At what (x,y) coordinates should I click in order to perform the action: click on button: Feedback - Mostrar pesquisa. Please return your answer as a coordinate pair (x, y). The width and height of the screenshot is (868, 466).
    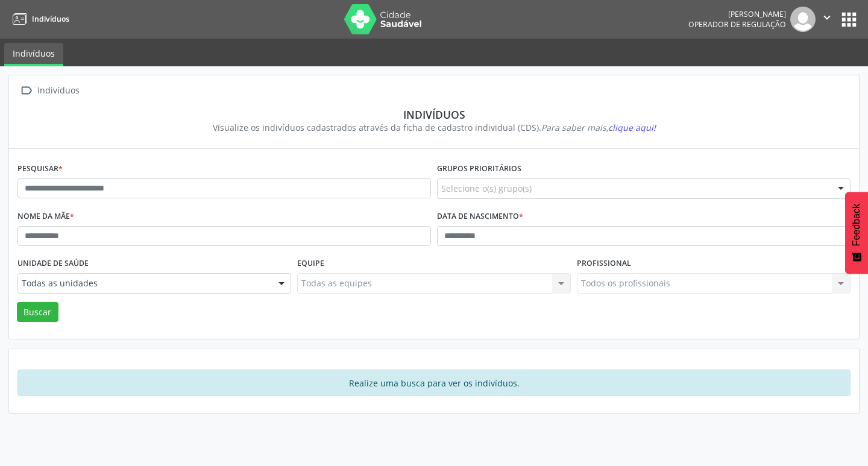
    Looking at the image, I should click on (857, 233).